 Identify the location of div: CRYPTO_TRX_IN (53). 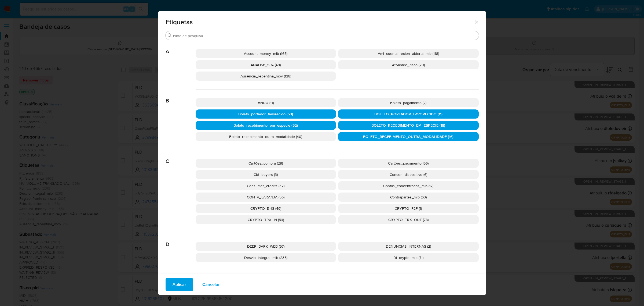
(266, 219).